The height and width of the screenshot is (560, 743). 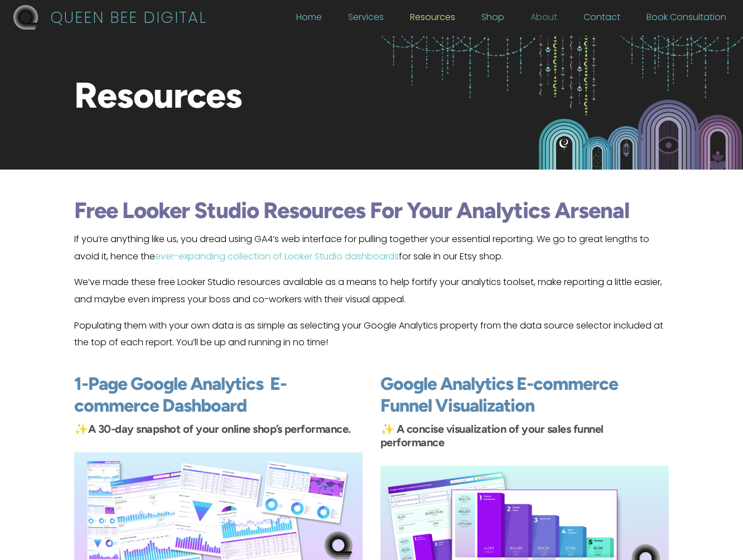 I want to click on h2: 1-Page Google Analytics E-commerce Dashboard, so click(x=218, y=399).